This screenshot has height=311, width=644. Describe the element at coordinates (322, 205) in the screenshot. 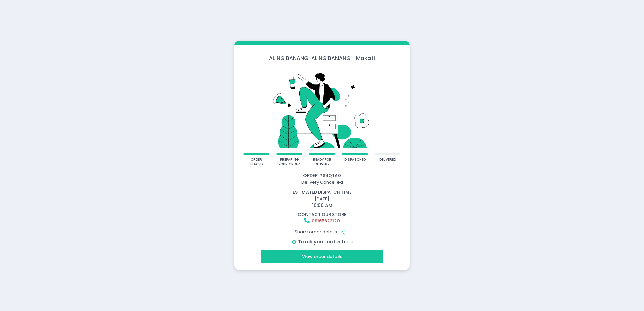

I see `span: 10:00 AM` at that location.